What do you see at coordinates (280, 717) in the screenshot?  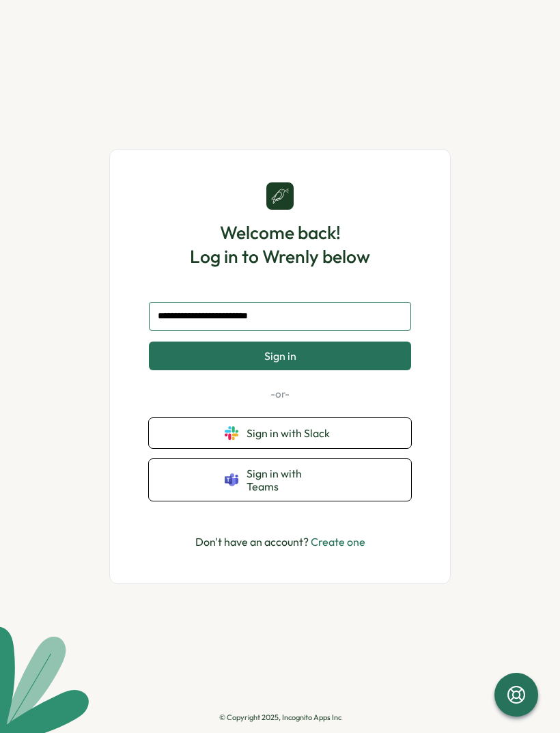 I see `p: © Copyright 2025, Incognito Apps Inc` at bounding box center [280, 717].